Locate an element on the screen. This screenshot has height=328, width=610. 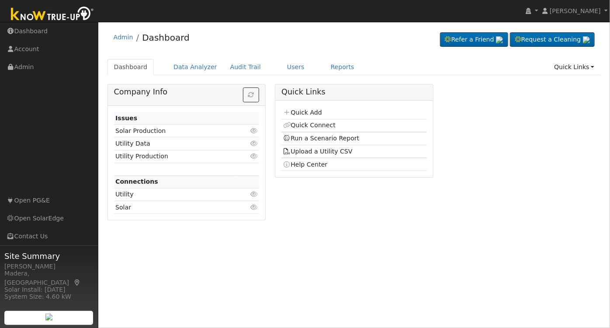
a: Help Center is located at coordinates (305, 164).